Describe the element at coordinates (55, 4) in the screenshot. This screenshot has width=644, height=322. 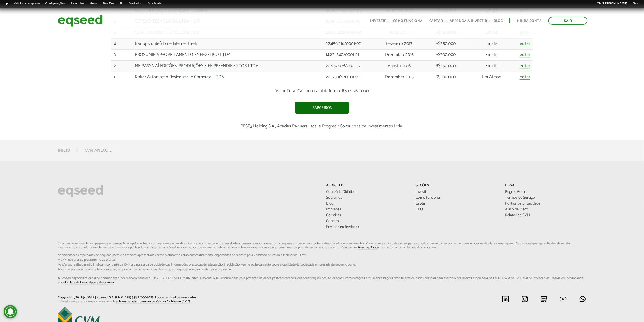
I see `a: Configurações` at that location.